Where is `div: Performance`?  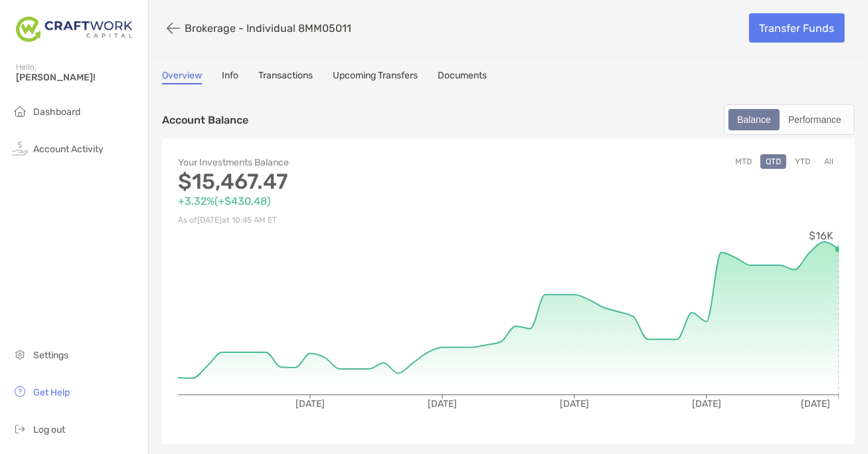 div: Performance is located at coordinates (815, 120).